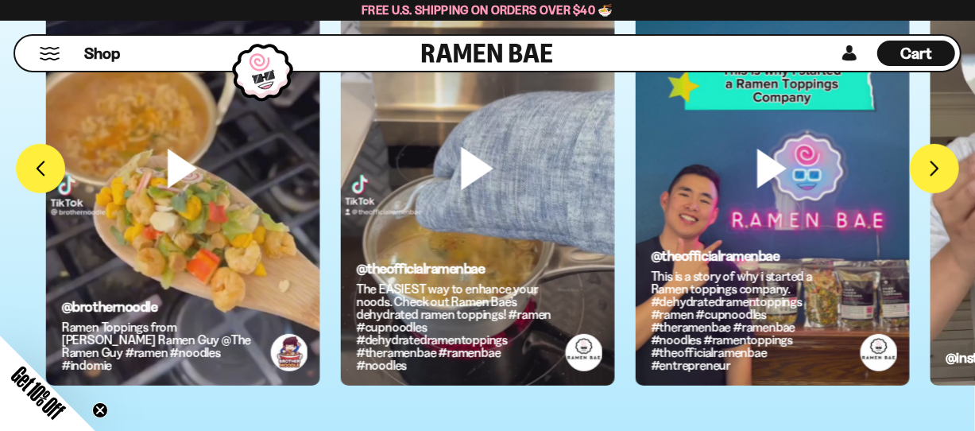  Describe the element at coordinates (102, 53) in the screenshot. I see `span: Shop` at that location.